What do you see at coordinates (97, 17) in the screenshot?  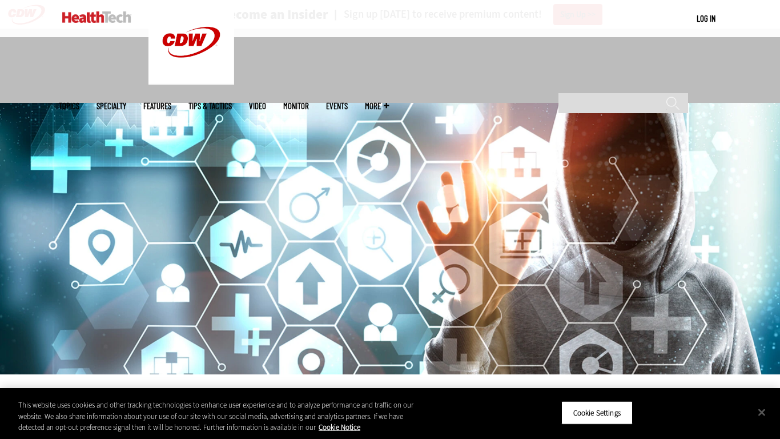 I see `img: Home` at bounding box center [97, 17].